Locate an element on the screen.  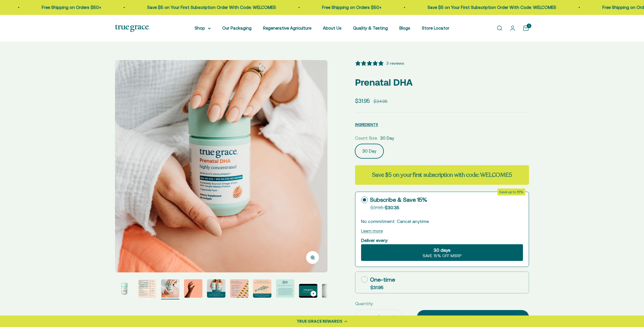
img: Our Prenatal product line provides a robust and comprehensive offering for a true foundation of h... is located at coordinates (216, 288).